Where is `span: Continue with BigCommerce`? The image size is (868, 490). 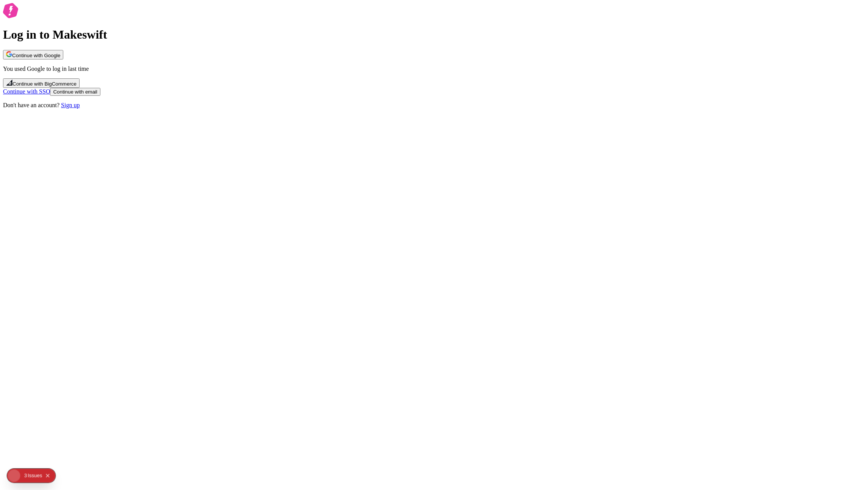
span: Continue with BigCommerce is located at coordinates (44, 83).